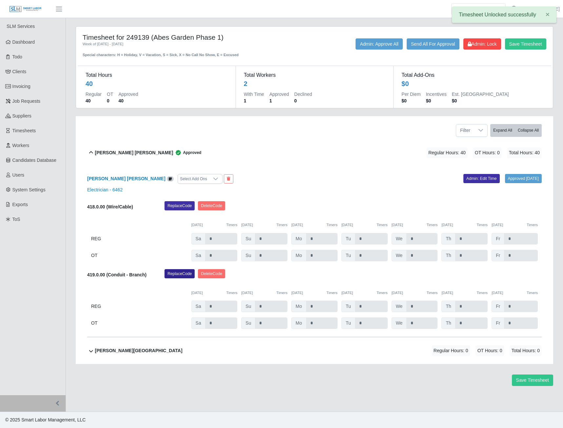  What do you see at coordinates (411, 101) in the screenshot?
I see `dd: $0` at bounding box center [411, 101].